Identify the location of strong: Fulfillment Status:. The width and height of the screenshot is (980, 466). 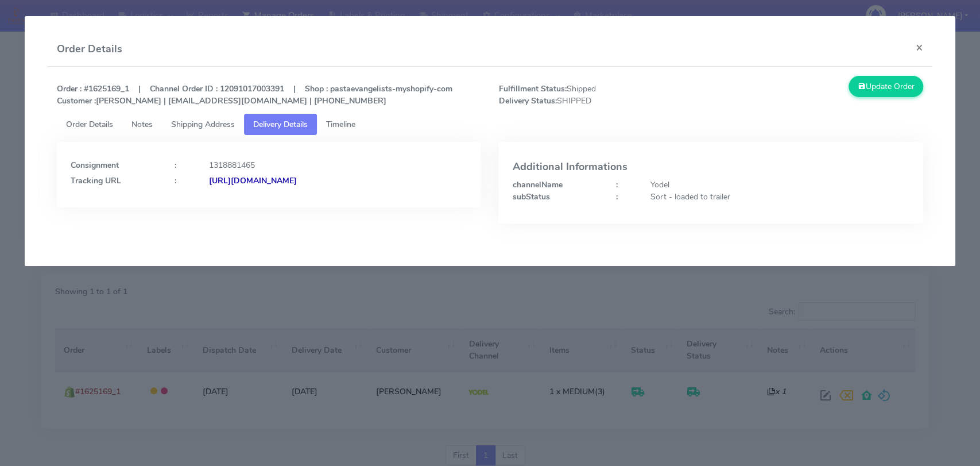
(532, 89).